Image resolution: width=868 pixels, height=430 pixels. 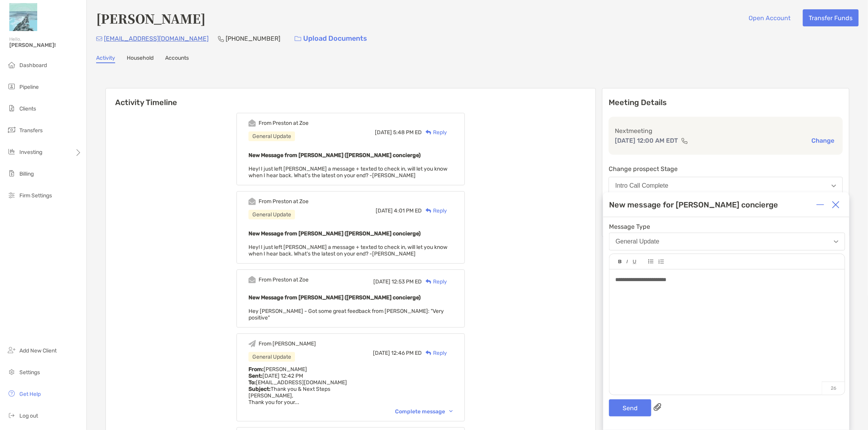 I want to click on a: Accounts, so click(x=177, y=59).